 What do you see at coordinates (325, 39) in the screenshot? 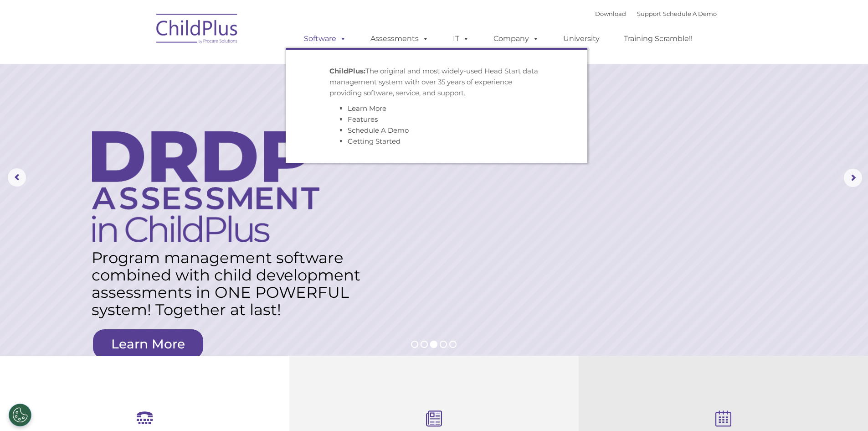
I see `a: Software` at bounding box center [325, 39].